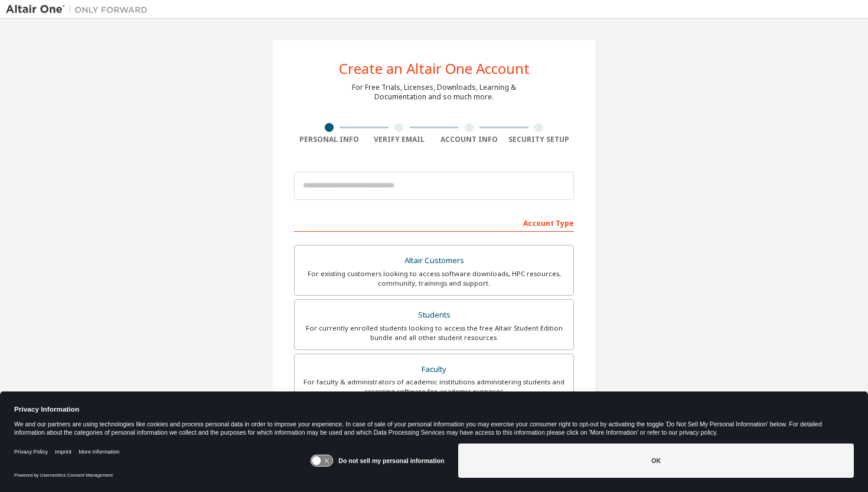 This screenshot has width=868, height=492. Describe the element at coordinates (434, 92) in the screenshot. I see `div: For Free Trials, Licenses, Downloads, Learning & Documentation and so much more.` at that location.